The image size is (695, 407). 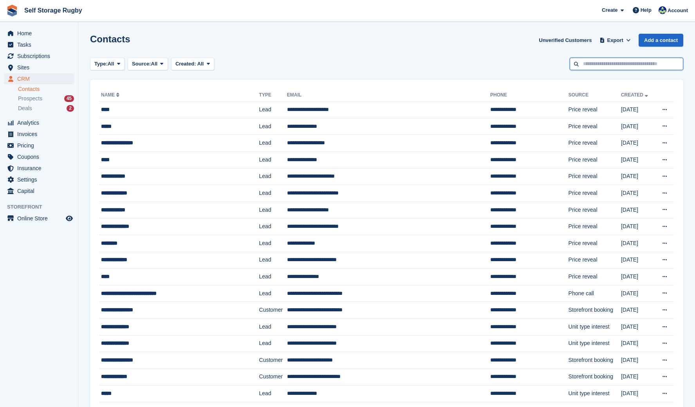 What do you see at coordinates (389, 95) in the screenshot?
I see `th: Email` at bounding box center [389, 95].